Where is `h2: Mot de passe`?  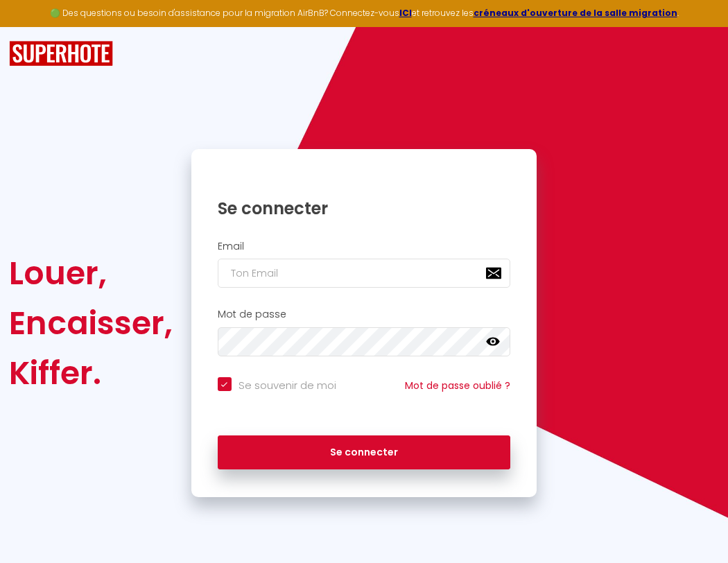 h2: Mot de passe is located at coordinates (364, 314).